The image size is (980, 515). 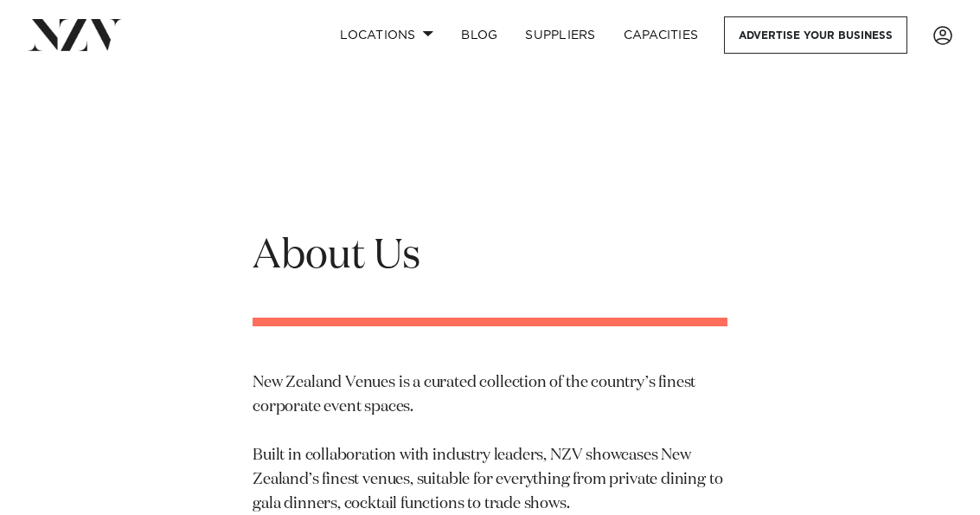 What do you see at coordinates (480, 34) in the screenshot?
I see `a: BLOG` at bounding box center [480, 34].